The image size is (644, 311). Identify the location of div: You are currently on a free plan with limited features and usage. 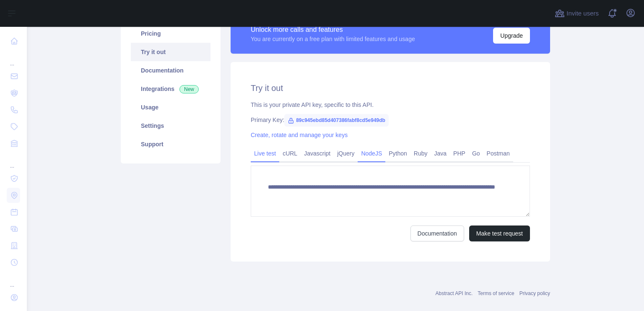
(333, 39).